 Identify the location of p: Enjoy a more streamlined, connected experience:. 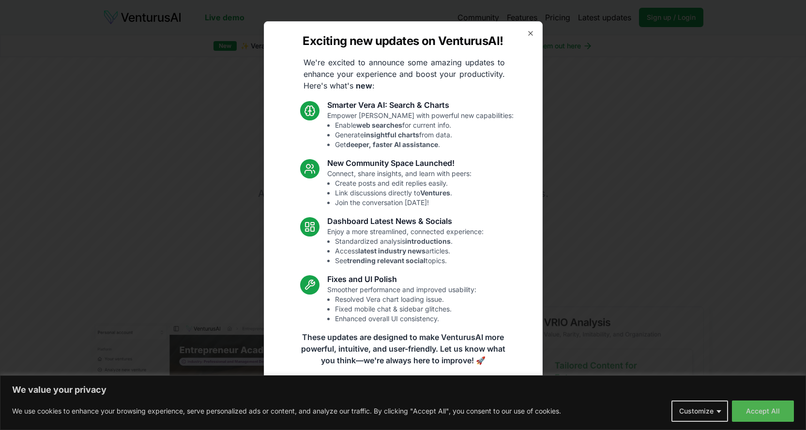
(405, 246).